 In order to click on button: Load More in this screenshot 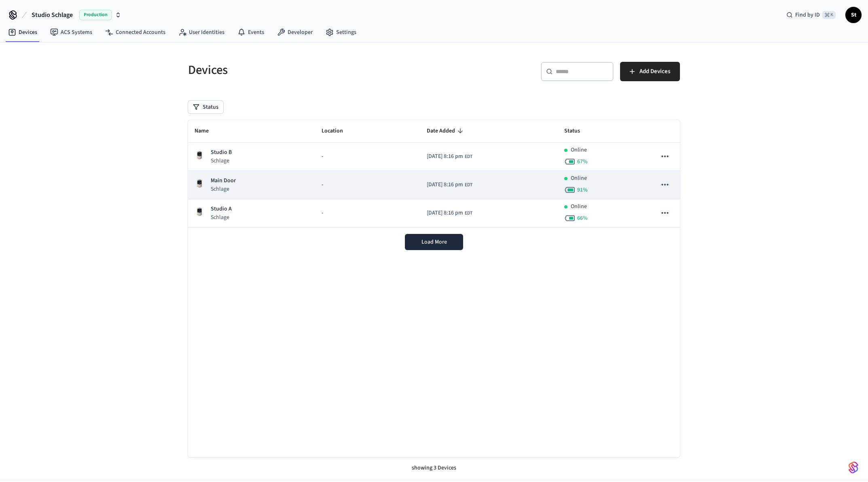, I will do `click(434, 242)`.